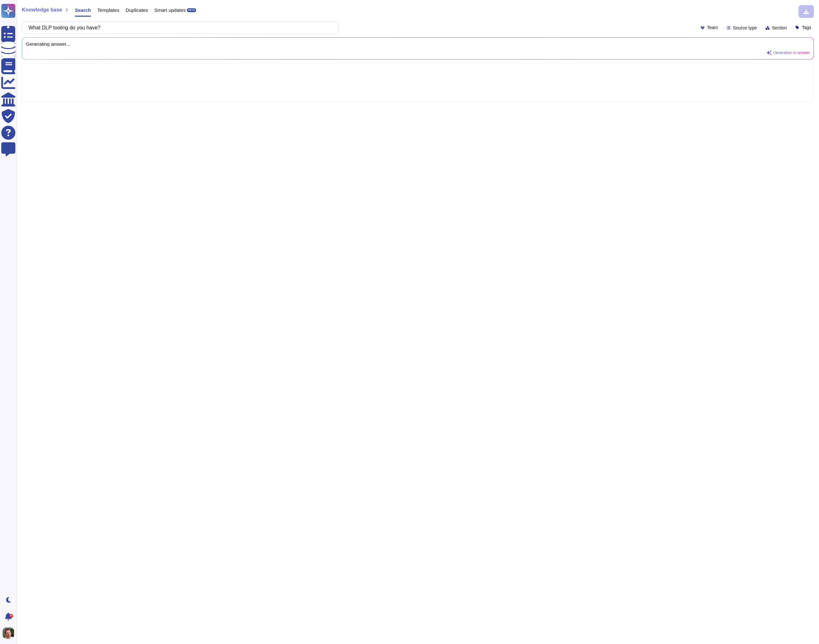  I want to click on span: Team, so click(713, 27).